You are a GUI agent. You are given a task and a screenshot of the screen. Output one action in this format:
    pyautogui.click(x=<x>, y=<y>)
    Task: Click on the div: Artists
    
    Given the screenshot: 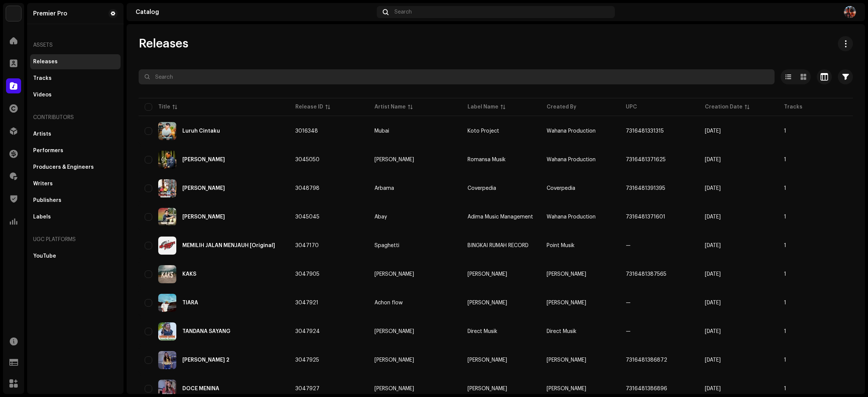 What is the action you would take?
    pyautogui.click(x=42, y=134)
    